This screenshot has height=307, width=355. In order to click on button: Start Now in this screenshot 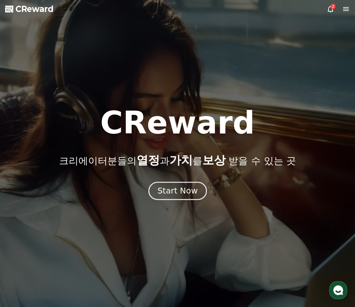, I will do `click(177, 191)`.